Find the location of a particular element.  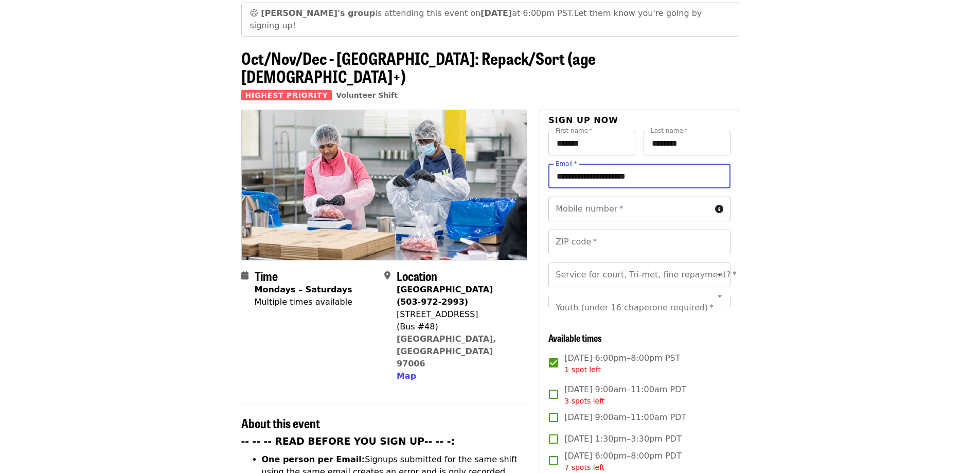

span: Sign up now is located at coordinates (584, 120).